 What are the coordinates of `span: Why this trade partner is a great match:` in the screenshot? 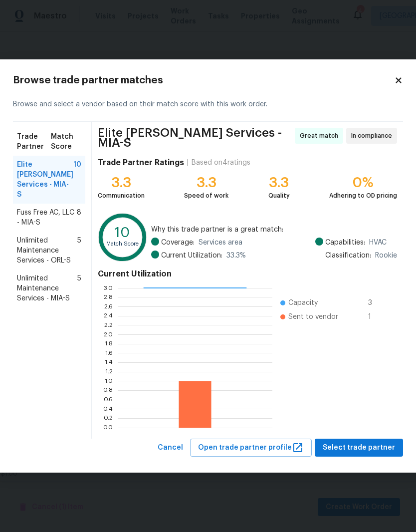 It's located at (274, 230).